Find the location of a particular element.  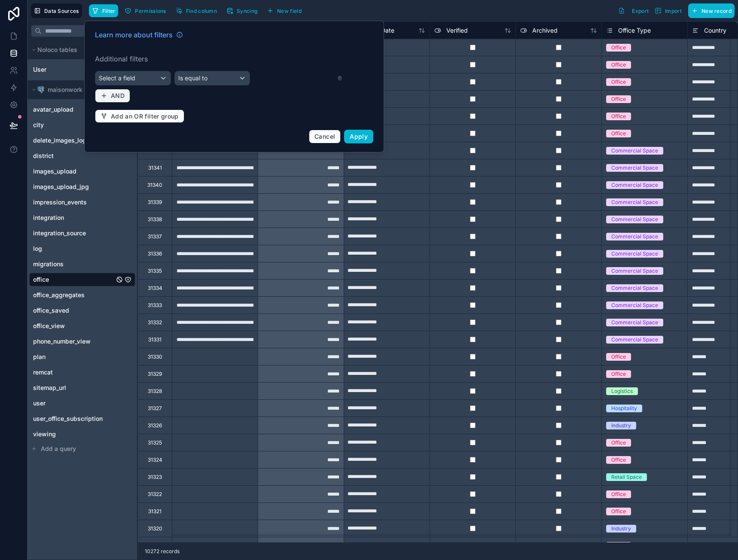

div: Hospitality is located at coordinates (624, 408).